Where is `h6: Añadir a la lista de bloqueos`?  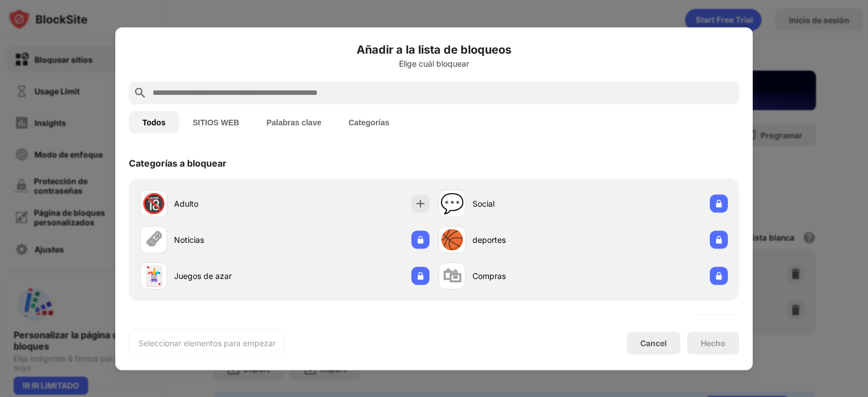
h6: Añadir a la lista de bloqueos is located at coordinates (434, 49).